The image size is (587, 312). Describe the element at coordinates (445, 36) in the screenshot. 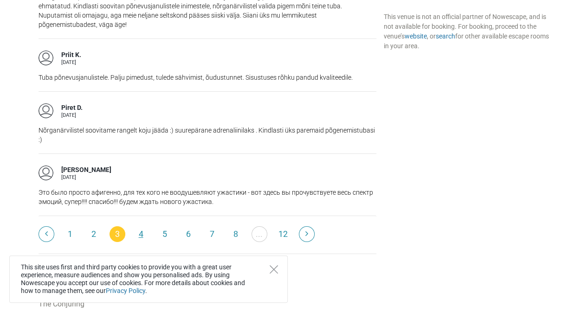

I see `a: search` at that location.